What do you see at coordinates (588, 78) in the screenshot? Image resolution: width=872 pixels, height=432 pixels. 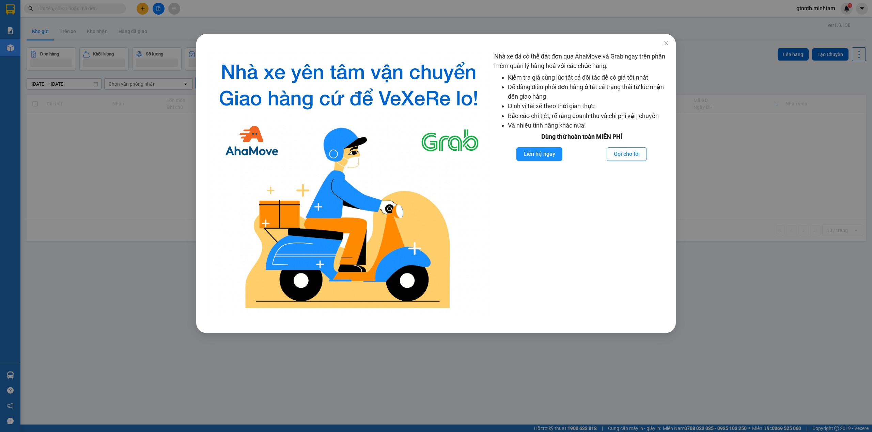 I see `li: Kiểm tra giá cùng lúc tất cả đối tác để có giá tốt nhất` at bounding box center [588, 78].